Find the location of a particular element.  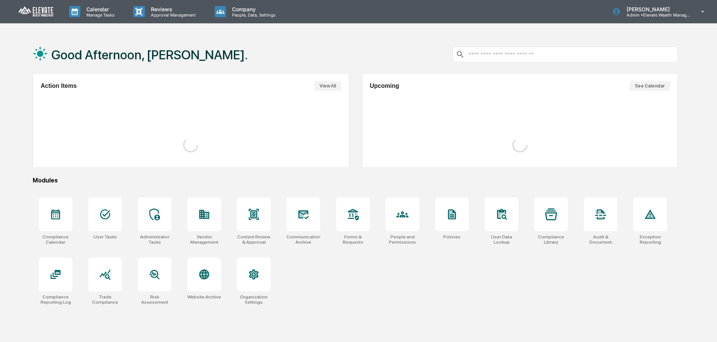

p: Admin • Elevate Wealth Management is located at coordinates (656, 15).